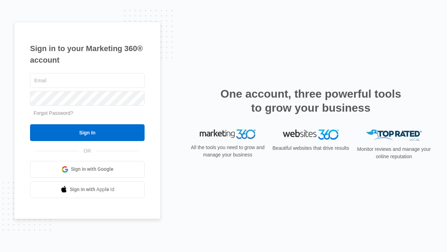  Describe the element at coordinates (228, 134) in the screenshot. I see `img: Marketing 360` at that location.